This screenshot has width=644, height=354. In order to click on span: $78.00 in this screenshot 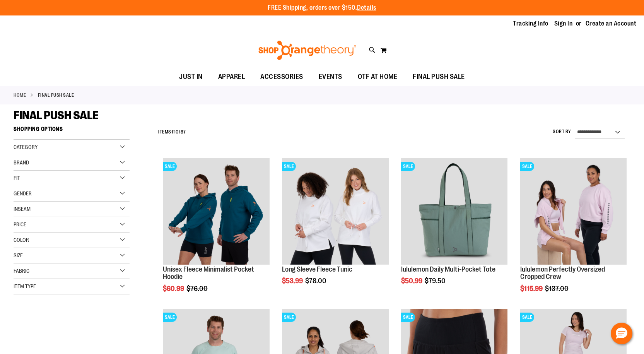, I will do `click(316, 281)`.